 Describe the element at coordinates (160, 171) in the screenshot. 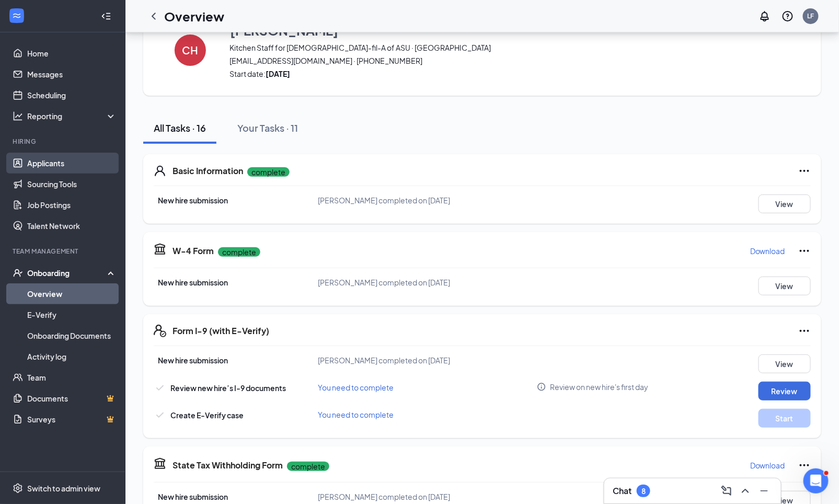

I see `svg: User` at that location.